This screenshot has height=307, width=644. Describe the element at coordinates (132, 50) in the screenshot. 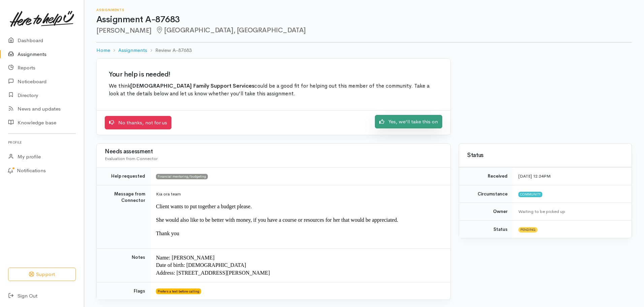

I see `a: Assignments` at that location.